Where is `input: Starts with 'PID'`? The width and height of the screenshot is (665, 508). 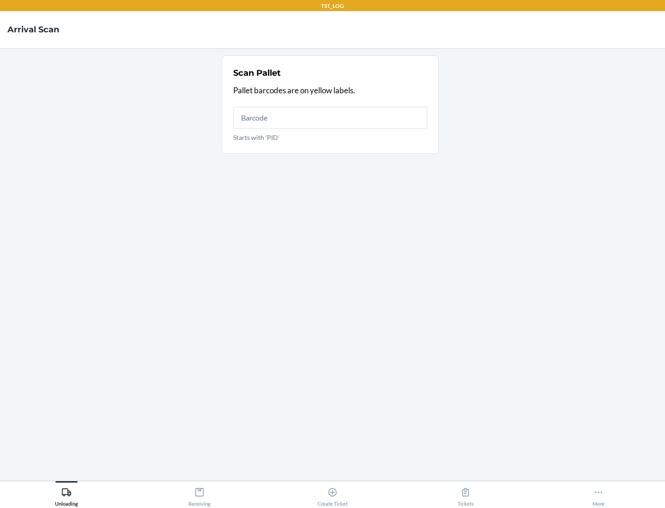
input: Starts with 'PID' is located at coordinates (330, 118).